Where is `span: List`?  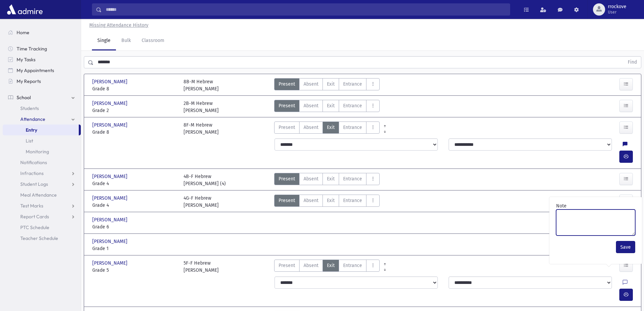
span: List is located at coordinates (30, 141).